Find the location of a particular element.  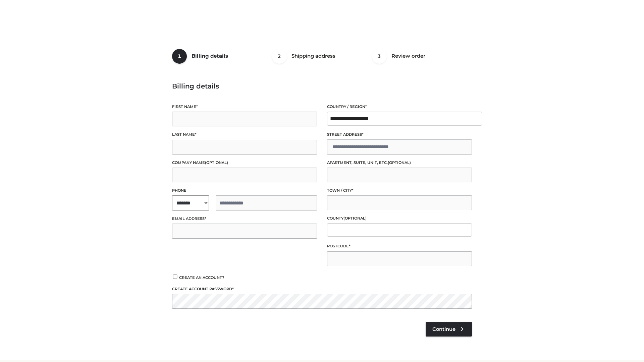

span: 1 is located at coordinates (180, 56).